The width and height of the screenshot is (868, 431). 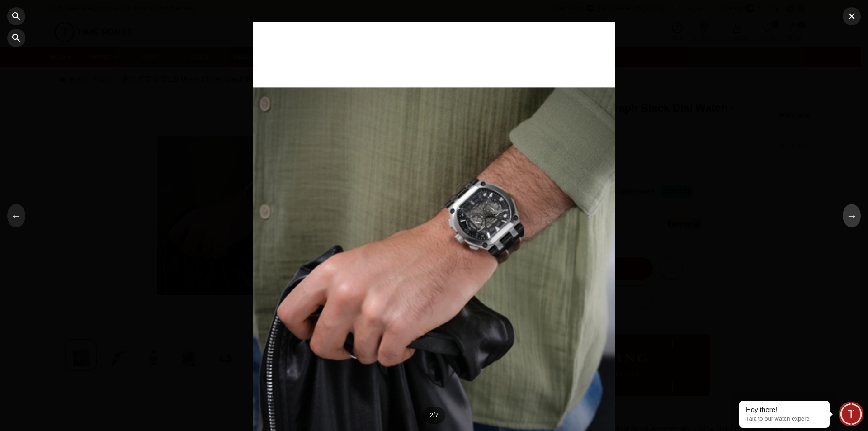 What do you see at coordinates (433, 415) in the screenshot?
I see `div: 2 / 7` at bounding box center [433, 415].